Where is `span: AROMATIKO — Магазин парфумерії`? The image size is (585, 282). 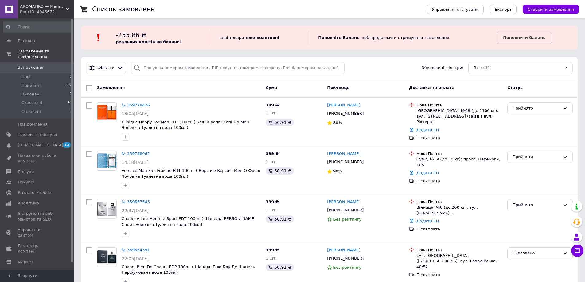
span: AROMATIKO — Магазин парфумерії is located at coordinates (43, 6).